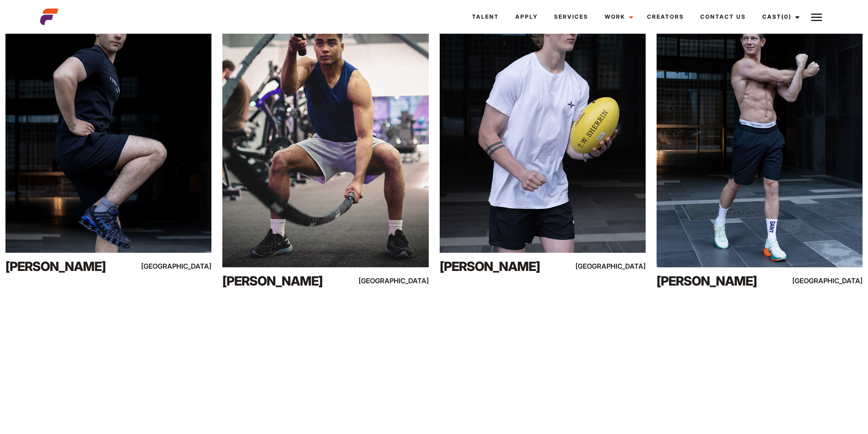 This screenshot has height=434, width=868. What do you see at coordinates (779, 17) in the screenshot?
I see `a: Cast(0)` at bounding box center [779, 17].